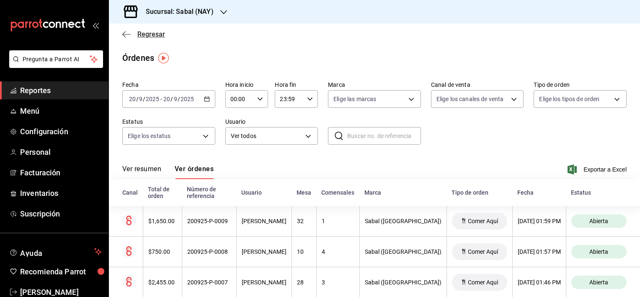  Describe the element at coordinates (194, 172) in the screenshot. I see `button: Ver órdenes` at that location.